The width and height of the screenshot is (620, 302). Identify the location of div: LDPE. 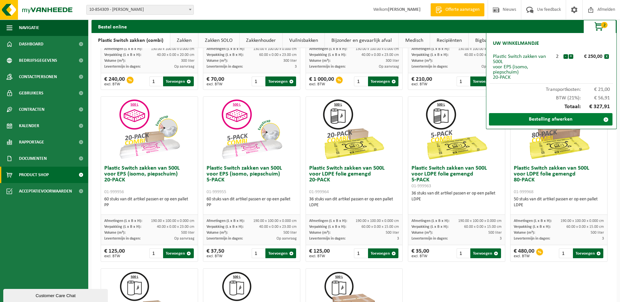
(559, 205).